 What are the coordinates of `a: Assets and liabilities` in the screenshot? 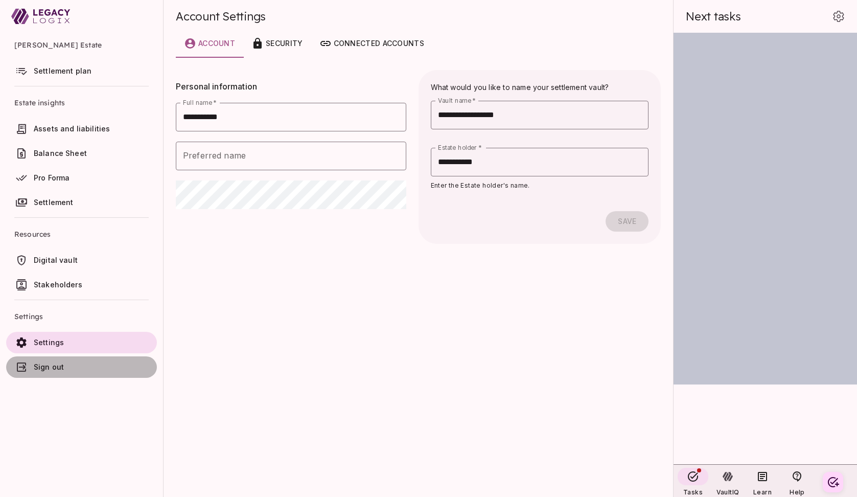 It's located at (81, 129).